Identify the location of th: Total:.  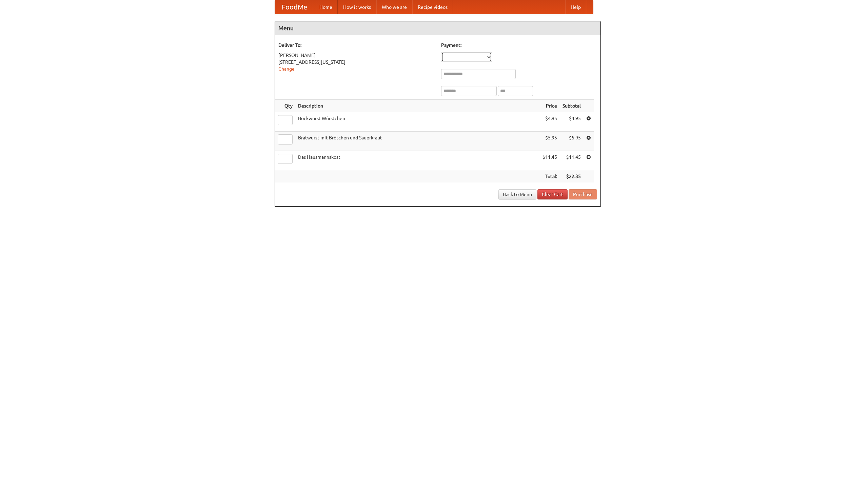
(550, 176).